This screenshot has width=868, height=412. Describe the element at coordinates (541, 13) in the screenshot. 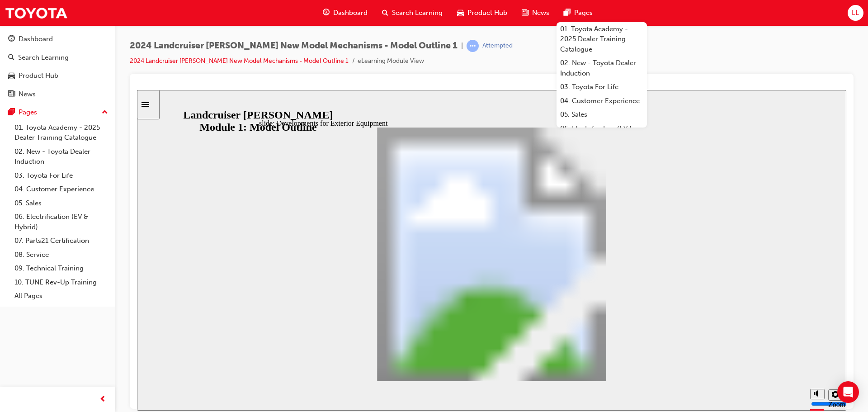

I see `span: News` at that location.